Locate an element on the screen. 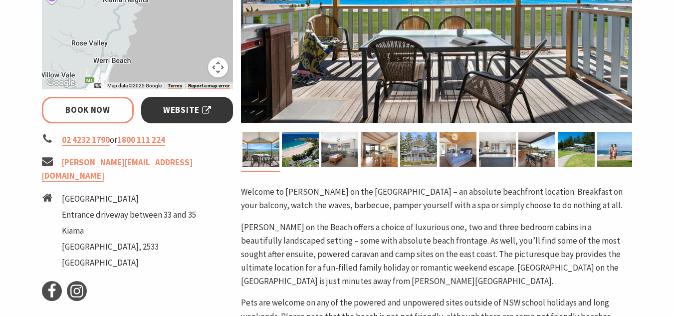 Image resolution: width=674 pixels, height=316 pixels. img: Beachfront cabins at Kendalls on the Beach Holiday Park is located at coordinates (576, 149).